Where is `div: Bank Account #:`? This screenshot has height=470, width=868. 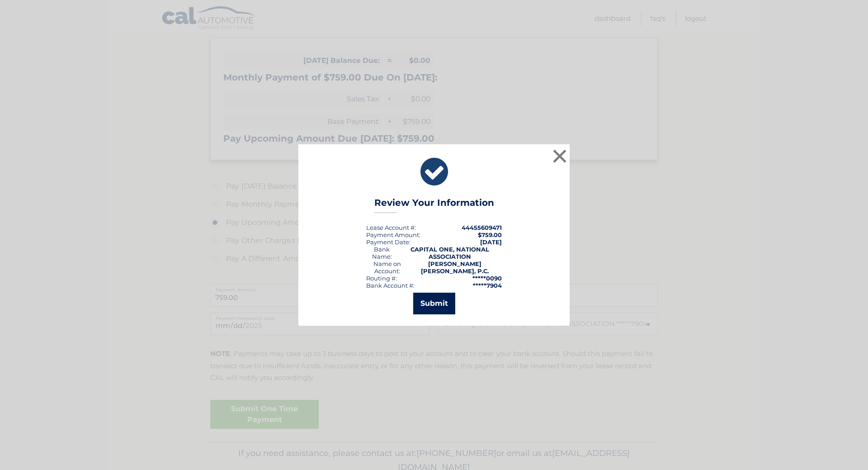
div: Bank Account #: is located at coordinates (390, 286).